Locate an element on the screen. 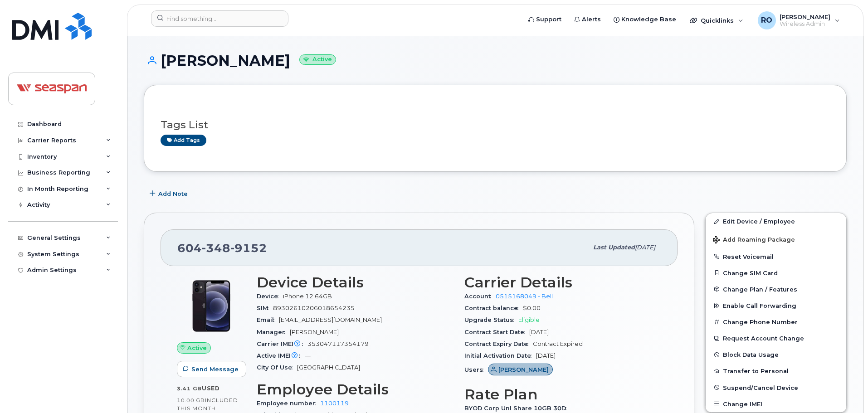 The width and height of the screenshot is (868, 413). span: BYOD Corp Unl Share 10GB 30D is located at coordinates (518, 409).